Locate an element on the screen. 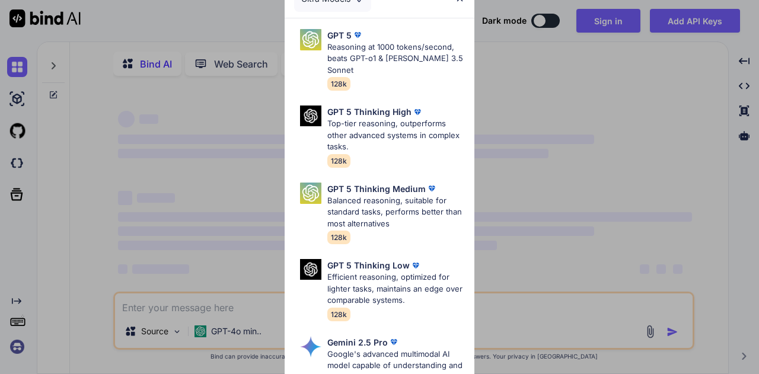 This screenshot has width=759, height=374. p: GPT 5 Thinking Low is located at coordinates (368, 265).